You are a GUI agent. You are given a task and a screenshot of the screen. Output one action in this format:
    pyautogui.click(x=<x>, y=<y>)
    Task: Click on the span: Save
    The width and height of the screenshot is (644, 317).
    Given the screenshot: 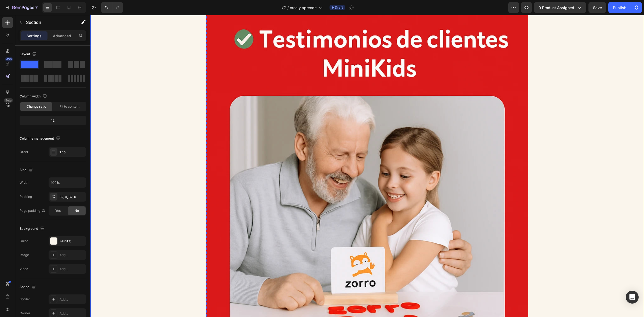 What is the action you would take?
    pyautogui.click(x=597, y=8)
    